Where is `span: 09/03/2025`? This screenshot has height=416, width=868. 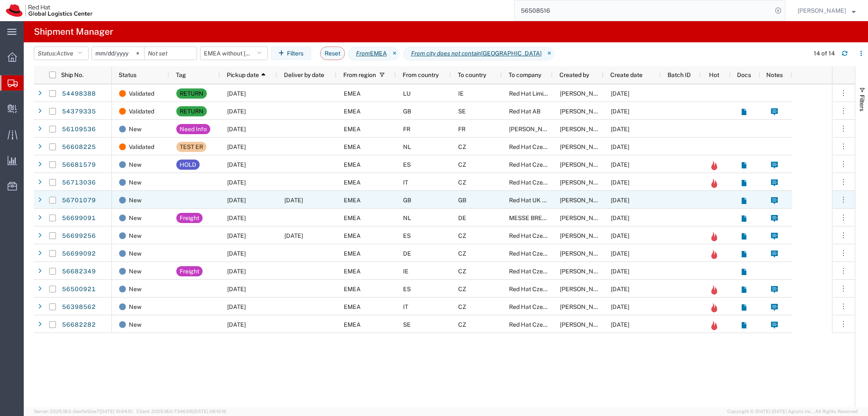 span: 09/03/2025 is located at coordinates (620, 236).